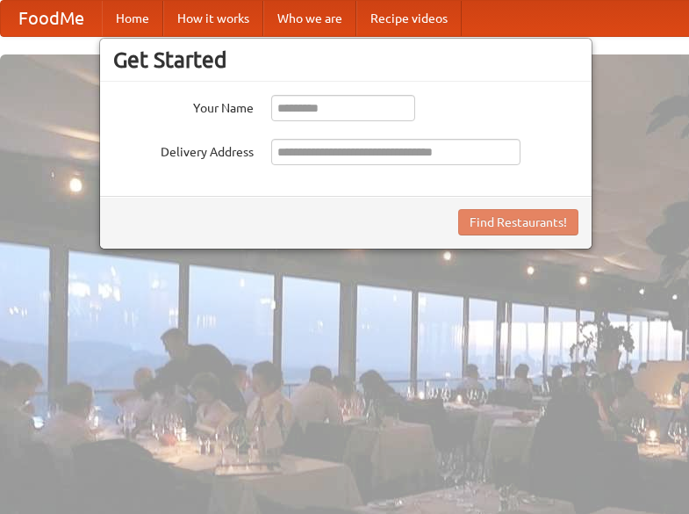  I want to click on a: Home, so click(133, 18).